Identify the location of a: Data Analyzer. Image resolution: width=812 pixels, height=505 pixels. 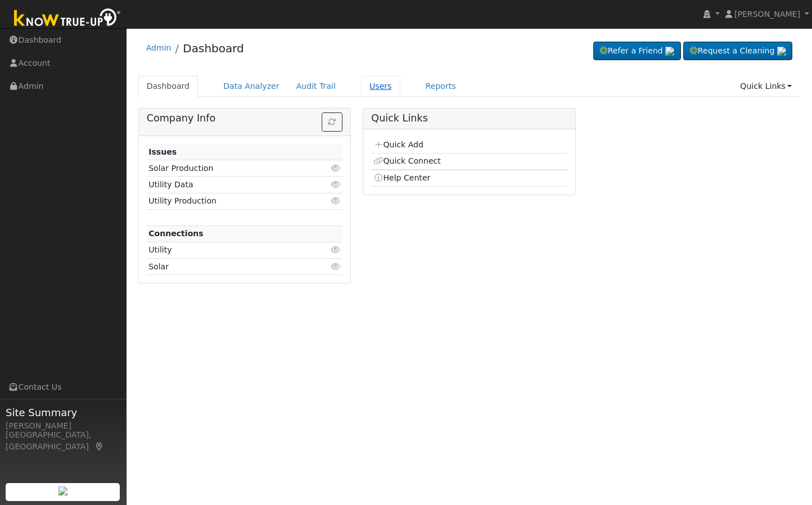
(252, 86).